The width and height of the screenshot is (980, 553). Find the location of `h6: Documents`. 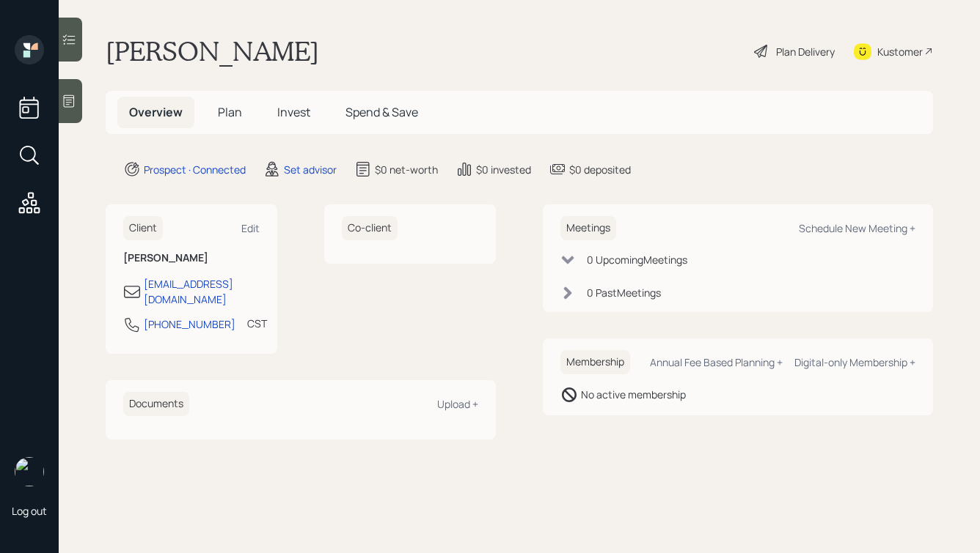

h6: Documents is located at coordinates (156, 404).